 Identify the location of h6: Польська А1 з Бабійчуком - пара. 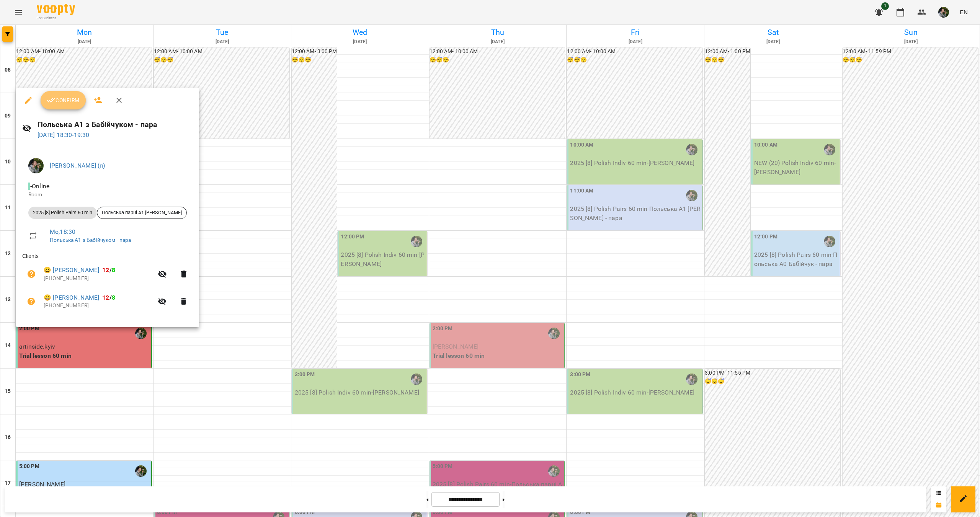
(115, 124).